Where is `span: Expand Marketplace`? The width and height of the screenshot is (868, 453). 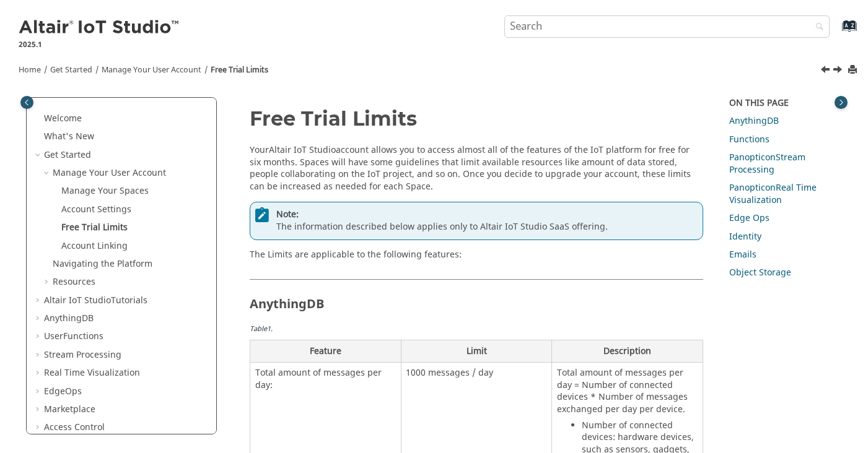
span: Expand Marketplace is located at coordinates (39, 410).